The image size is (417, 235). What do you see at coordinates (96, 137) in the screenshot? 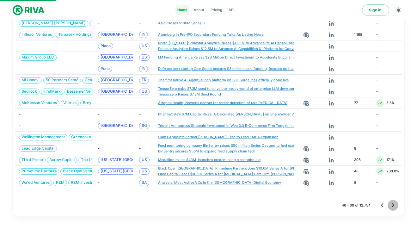
I see `div: Greenoaks Capital Partners` at bounding box center [96, 137].